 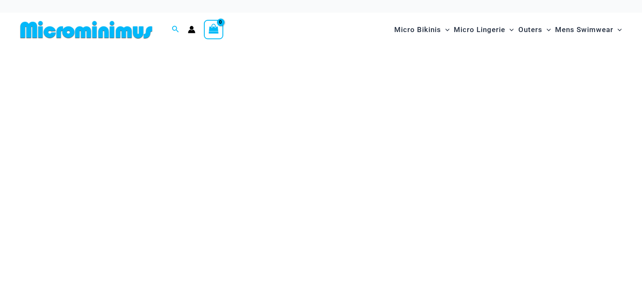 I want to click on span: Mens Swimwear, so click(x=584, y=30).